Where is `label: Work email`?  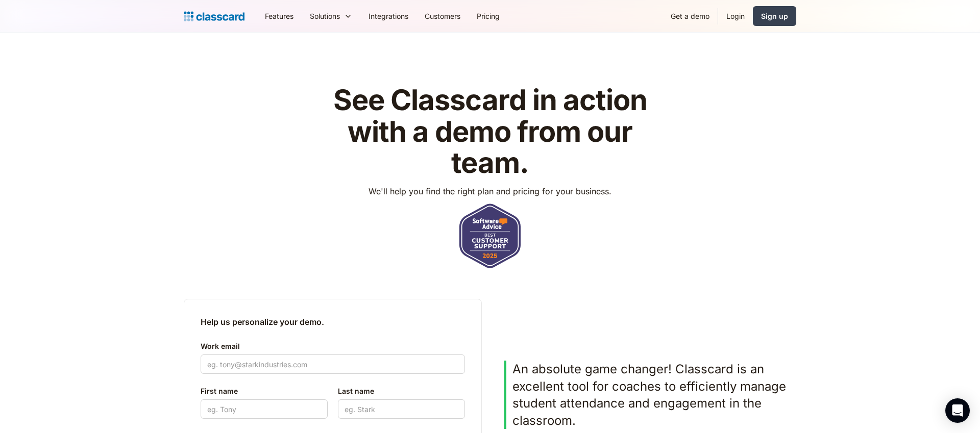
label: Work email is located at coordinates (333, 347).